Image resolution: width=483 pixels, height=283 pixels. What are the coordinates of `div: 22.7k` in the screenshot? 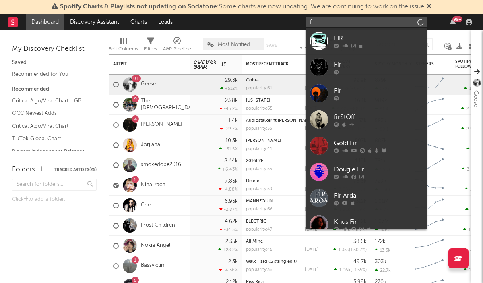 It's located at (383, 270).